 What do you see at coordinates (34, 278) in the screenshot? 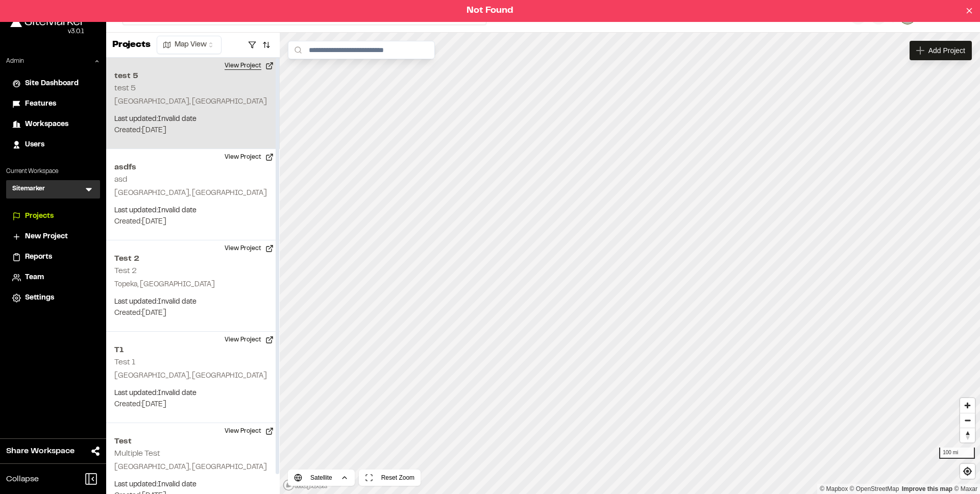
I see `span: Team` at bounding box center [34, 278].